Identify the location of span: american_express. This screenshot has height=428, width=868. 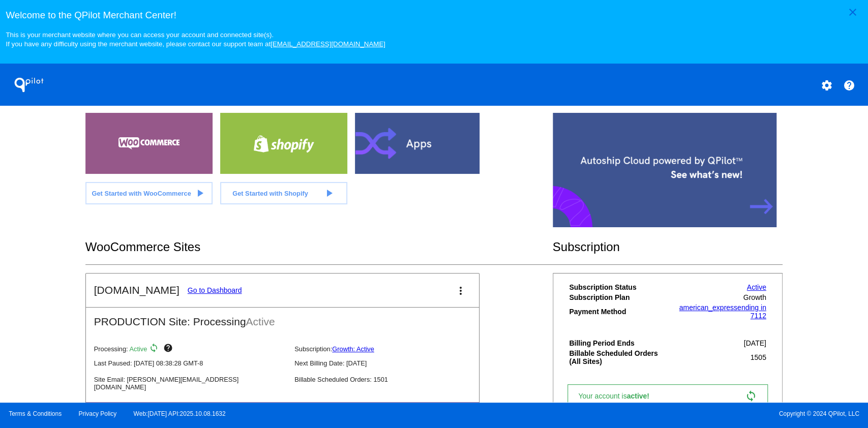
(708, 308).